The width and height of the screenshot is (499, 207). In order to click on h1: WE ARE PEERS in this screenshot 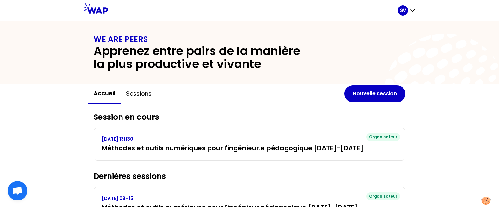, I will do `click(250, 39)`.